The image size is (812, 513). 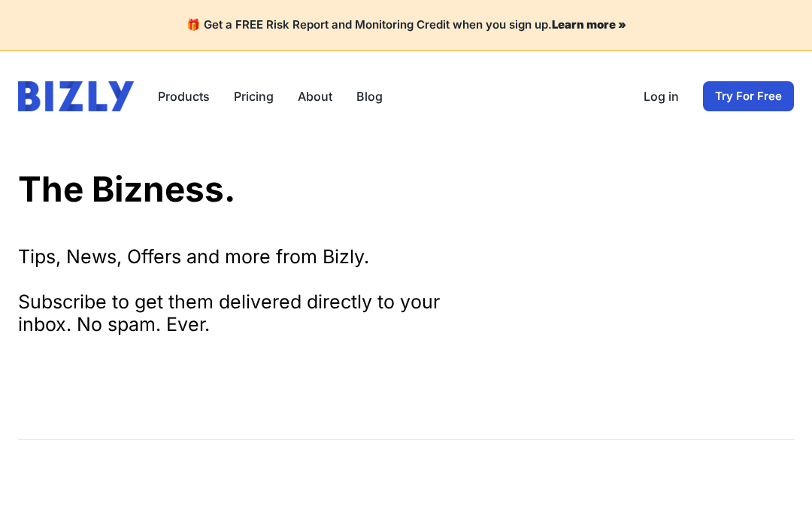 What do you see at coordinates (661, 96) in the screenshot?
I see `a: Log in` at bounding box center [661, 96].